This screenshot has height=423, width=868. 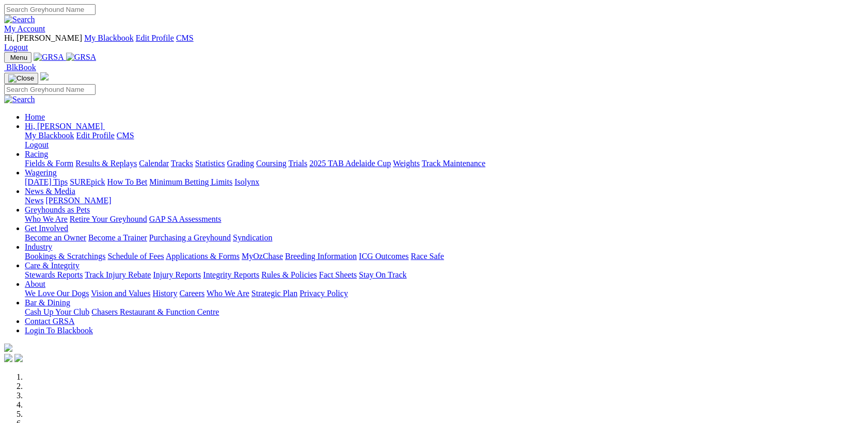 I want to click on a: Fact Sheets, so click(x=338, y=274).